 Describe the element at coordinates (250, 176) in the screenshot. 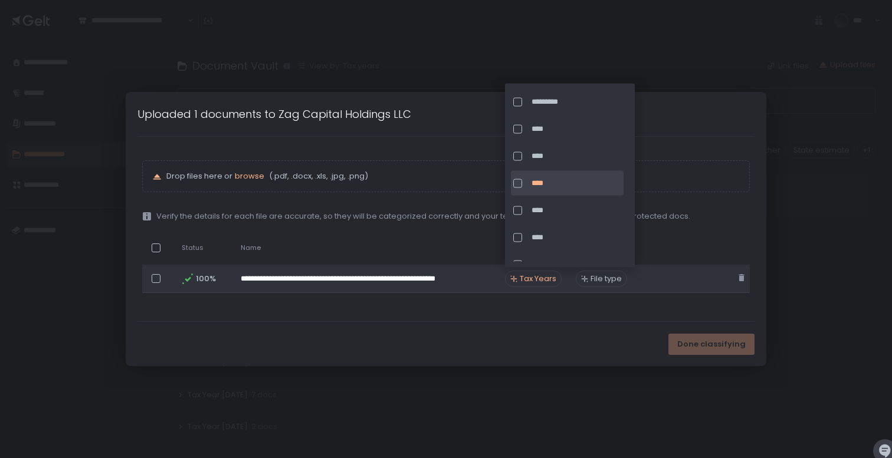

I see `span: browse` at that location.